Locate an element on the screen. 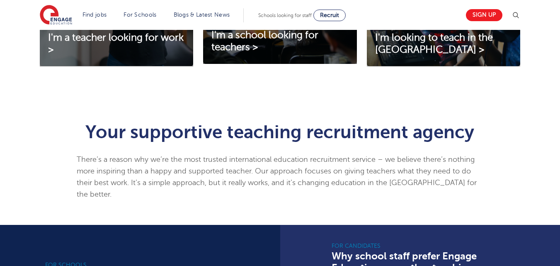 This screenshot has height=266, width=560. h1: Your supportive teaching recruitment agency is located at coordinates (280, 132).